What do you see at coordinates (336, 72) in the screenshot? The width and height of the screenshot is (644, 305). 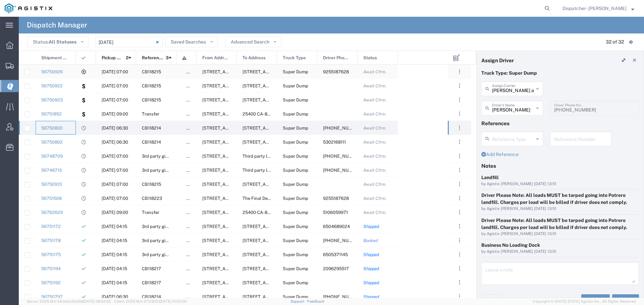 I see `span: 9255187628` at bounding box center [336, 72].